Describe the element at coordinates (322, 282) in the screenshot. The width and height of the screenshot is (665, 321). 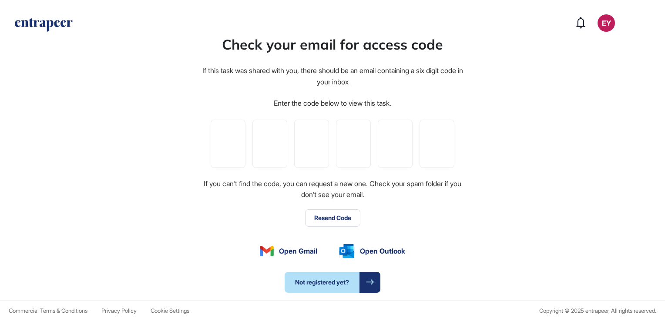
I see `span: Not registered yet?` at that location.